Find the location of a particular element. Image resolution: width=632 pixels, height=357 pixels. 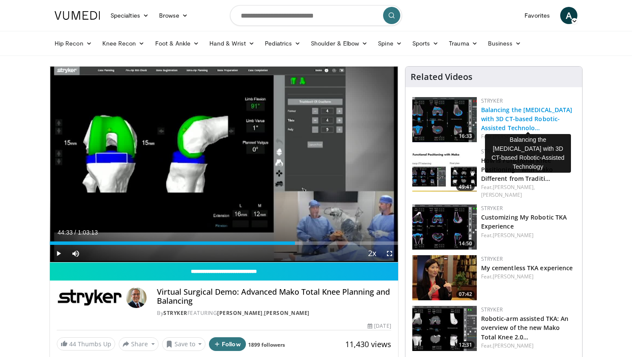

span: A is located at coordinates (569, 15).